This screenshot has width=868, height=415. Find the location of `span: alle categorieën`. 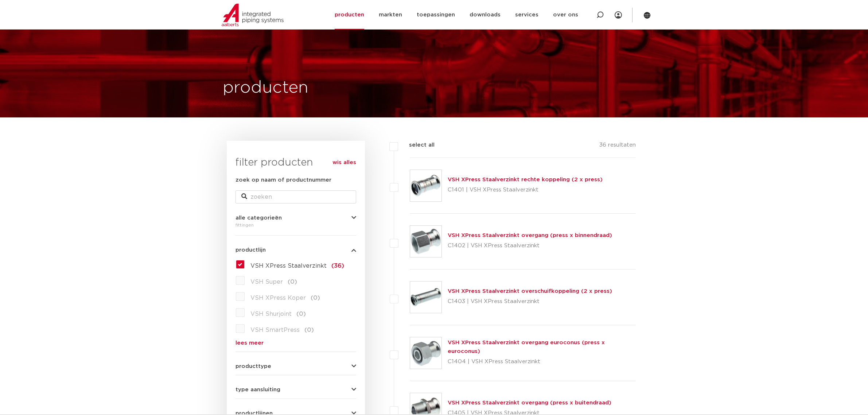

span: alle categorieën is located at coordinates (258, 218).